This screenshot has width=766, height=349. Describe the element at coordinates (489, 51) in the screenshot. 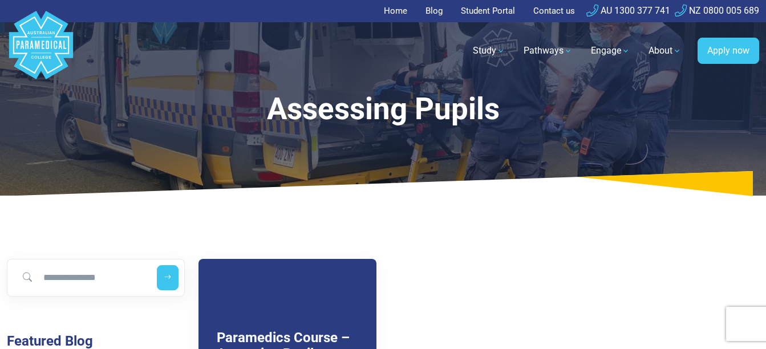

I see `a: Study` at that location.